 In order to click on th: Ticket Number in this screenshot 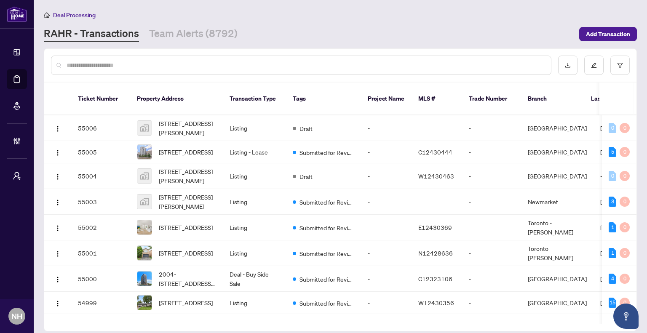, I will do `click(101, 99)`.